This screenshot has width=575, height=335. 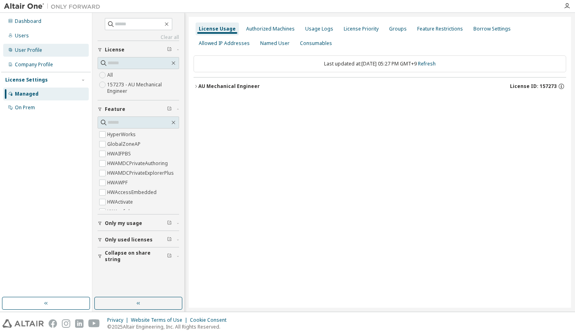 What do you see at coordinates (133, 192) in the screenshot?
I see `label: HWAccessEmbedded` at bounding box center [133, 192].